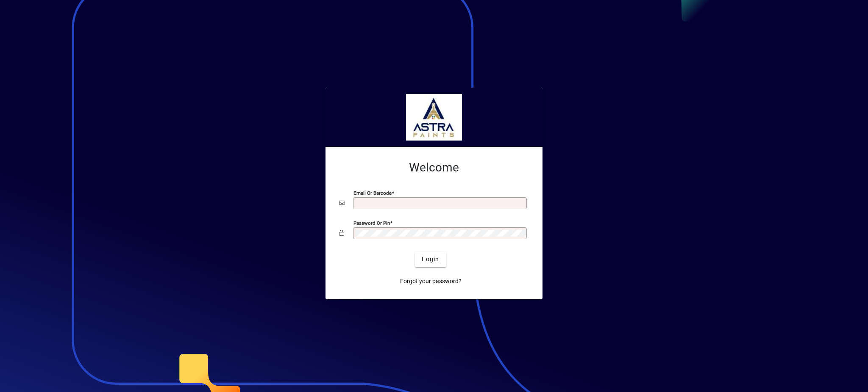  I want to click on a: Forgot your password?, so click(431, 281).